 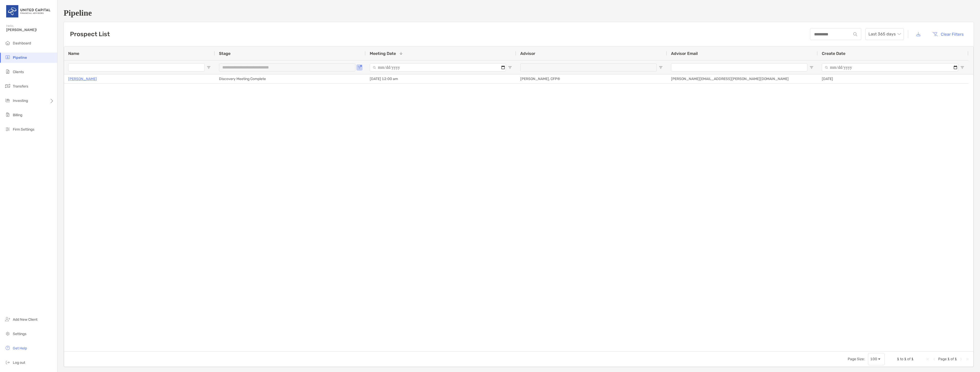 What do you see at coordinates (8, 348) in the screenshot?
I see `img: get-help icon` at bounding box center [8, 348].